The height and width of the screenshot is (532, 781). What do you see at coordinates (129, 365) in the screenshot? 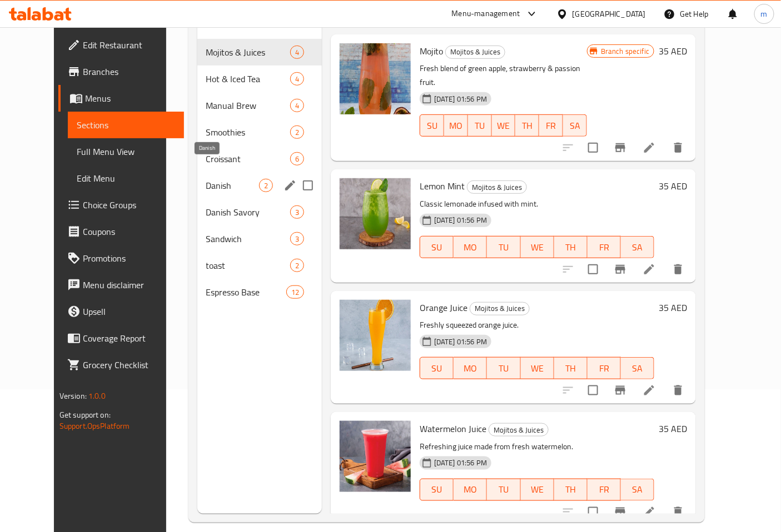
I see `span: Grocery Checklist` at bounding box center [129, 365].